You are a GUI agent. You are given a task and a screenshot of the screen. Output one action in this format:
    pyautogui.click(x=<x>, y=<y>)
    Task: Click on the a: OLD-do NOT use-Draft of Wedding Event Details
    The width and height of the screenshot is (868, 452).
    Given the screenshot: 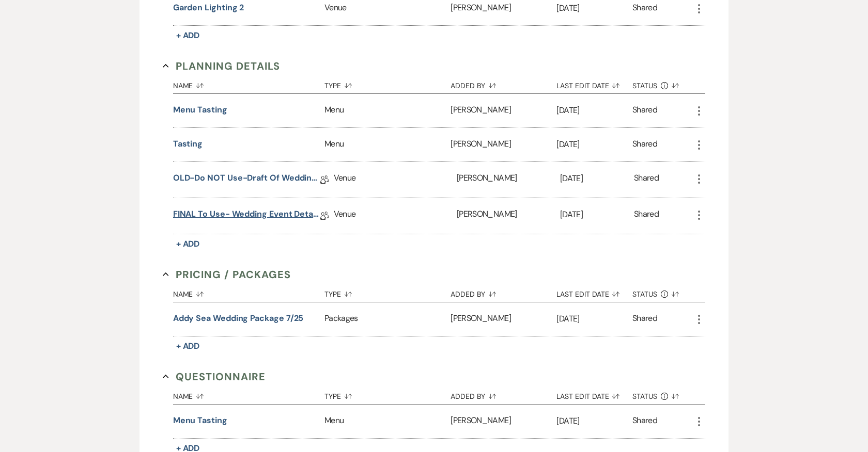 What is the action you would take?
    pyautogui.click(x=246, y=179)
    